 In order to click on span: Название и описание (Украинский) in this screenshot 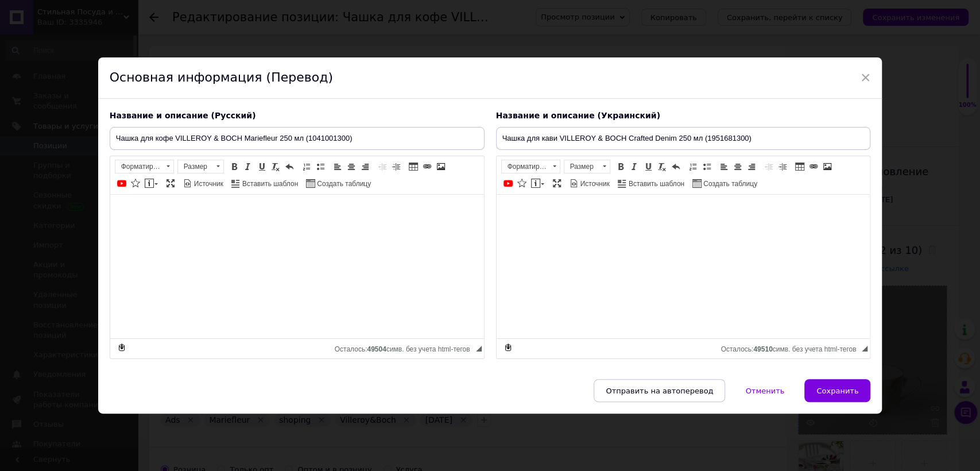, I will do `click(578, 115)`.